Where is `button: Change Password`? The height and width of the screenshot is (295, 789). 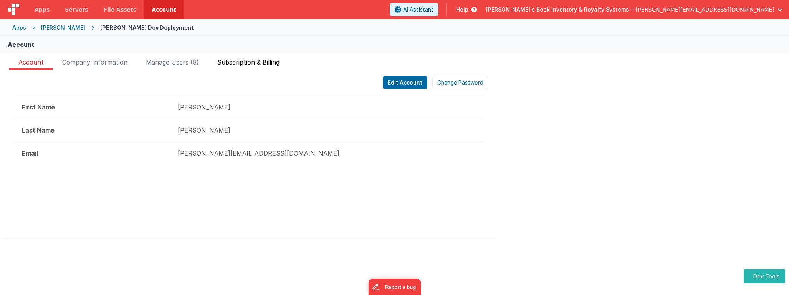
button: Change Password is located at coordinates (460, 83).